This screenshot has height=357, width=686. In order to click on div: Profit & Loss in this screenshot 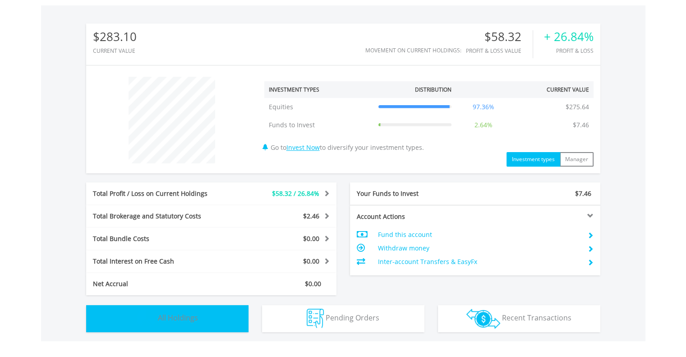, I will do `click(568, 50)`.